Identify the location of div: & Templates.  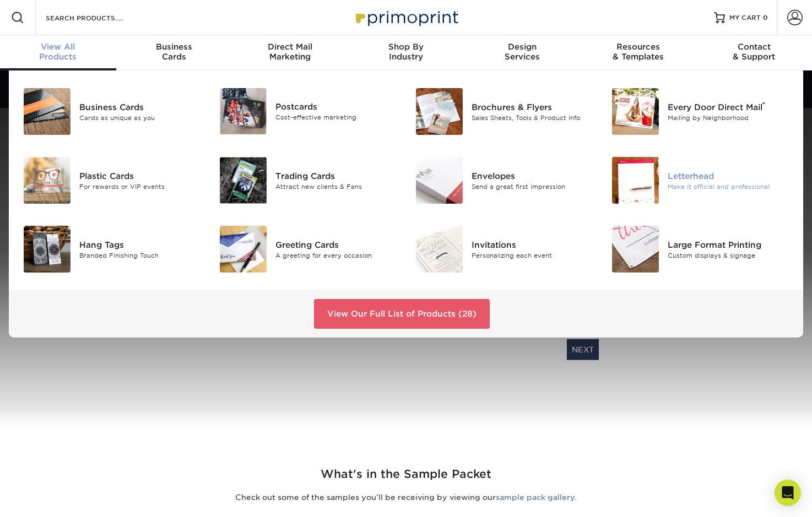
(638, 52).